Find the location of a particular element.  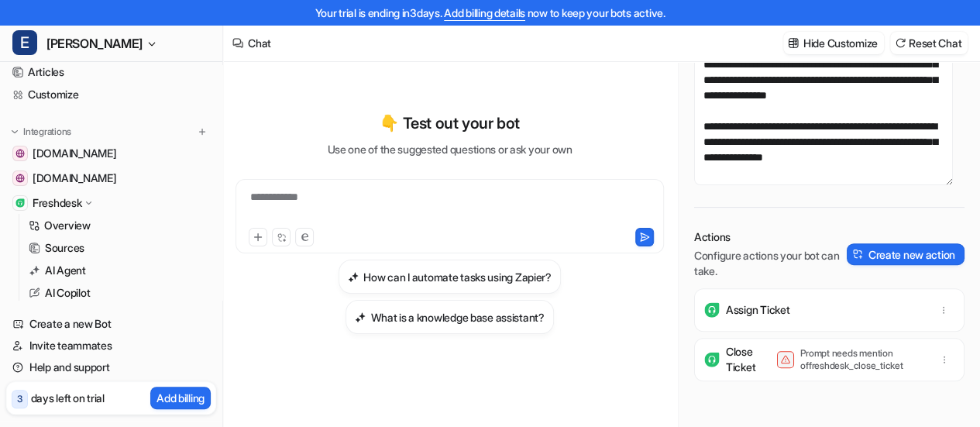

span: E is located at coordinates (25, 43).